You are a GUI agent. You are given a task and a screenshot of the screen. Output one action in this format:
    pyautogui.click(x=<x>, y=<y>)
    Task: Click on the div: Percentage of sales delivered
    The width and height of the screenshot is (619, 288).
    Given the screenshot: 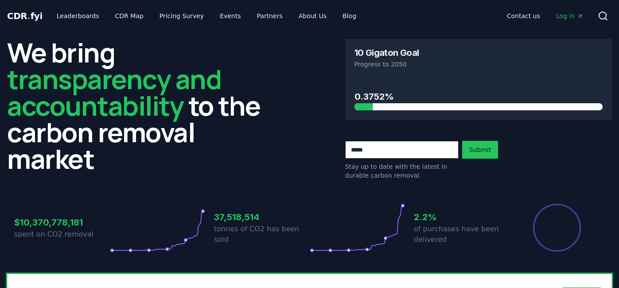 What is the action you would take?
    pyautogui.click(x=557, y=228)
    